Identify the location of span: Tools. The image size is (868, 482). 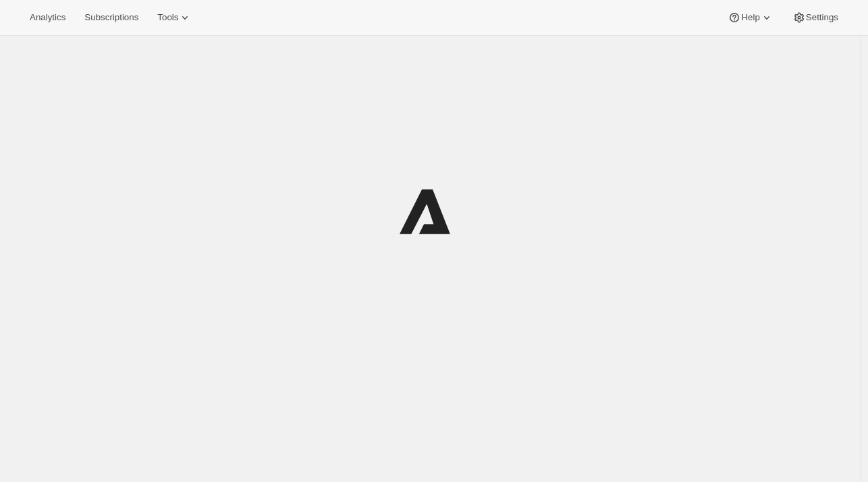
(167, 18).